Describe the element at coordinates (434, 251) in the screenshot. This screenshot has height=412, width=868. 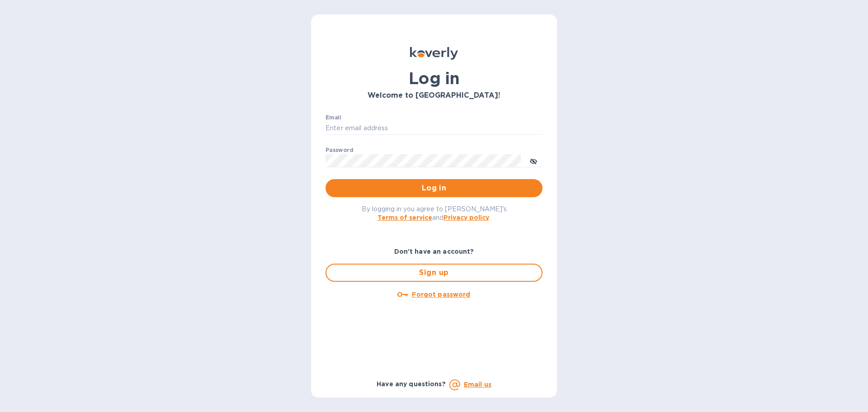
I see `b: Don't have an account?` at that location.